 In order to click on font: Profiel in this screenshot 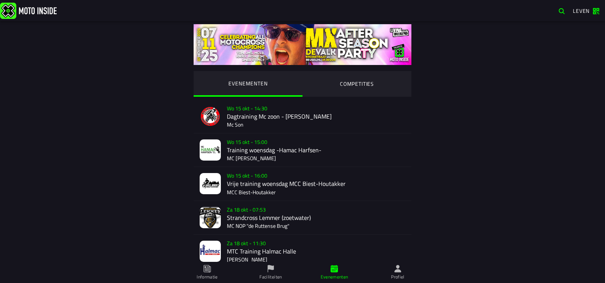, I will do `click(398, 277)`.